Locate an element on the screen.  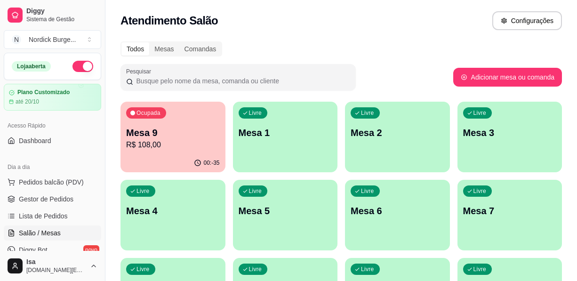
a: Plano Customizadoaté 20/10 is located at coordinates (52, 97).